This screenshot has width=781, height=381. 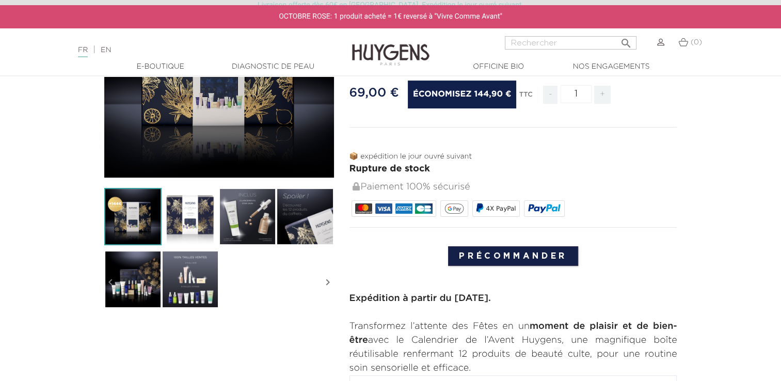 What do you see at coordinates (576, 94) in the screenshot?
I see `input: Quantité` at bounding box center [576, 94].